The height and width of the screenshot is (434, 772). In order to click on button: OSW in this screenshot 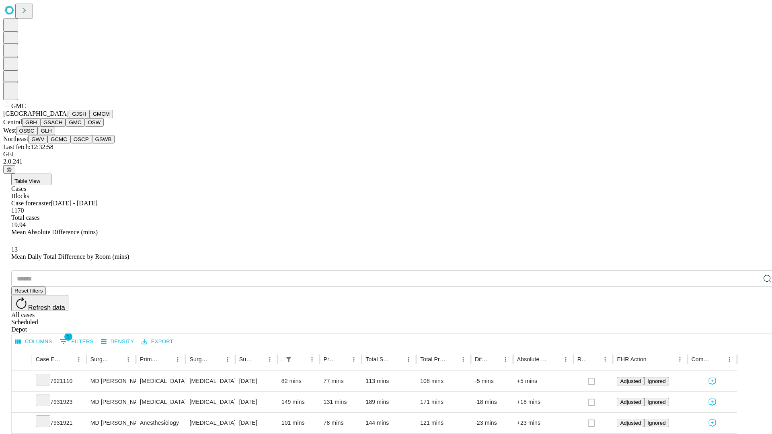, I will do `click(94, 122)`.